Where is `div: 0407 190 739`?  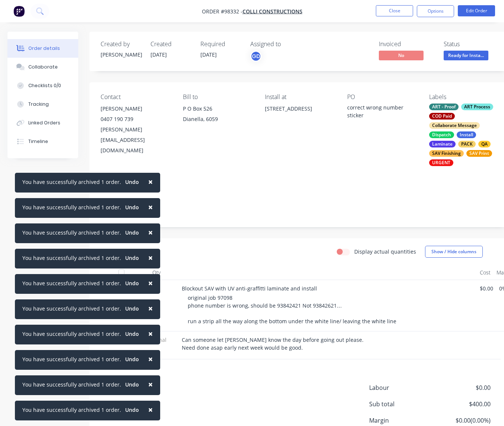
div: 0407 190 739 is located at coordinates (135, 119).